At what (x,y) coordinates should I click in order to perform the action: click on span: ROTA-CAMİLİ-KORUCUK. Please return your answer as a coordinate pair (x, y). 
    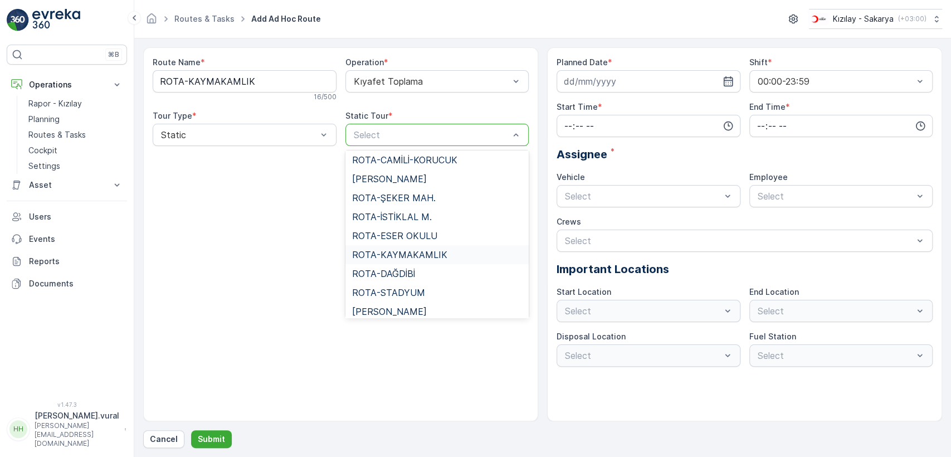
    Looking at the image, I should click on (405, 160).